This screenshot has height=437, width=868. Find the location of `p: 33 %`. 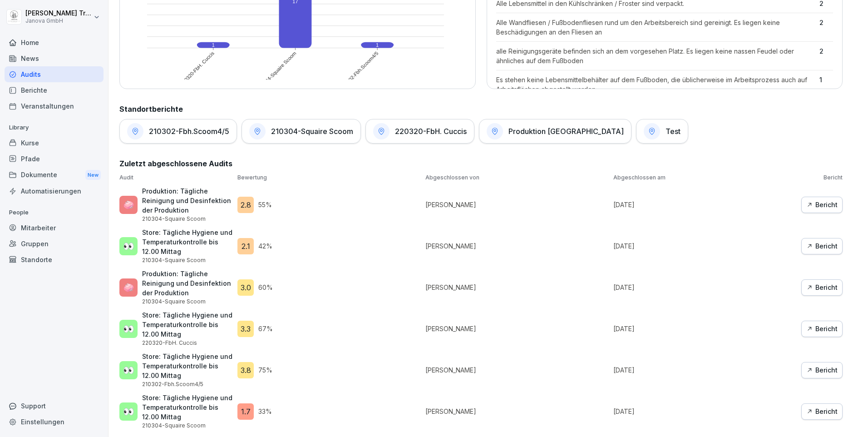

p: 33 % is located at coordinates (265, 411).